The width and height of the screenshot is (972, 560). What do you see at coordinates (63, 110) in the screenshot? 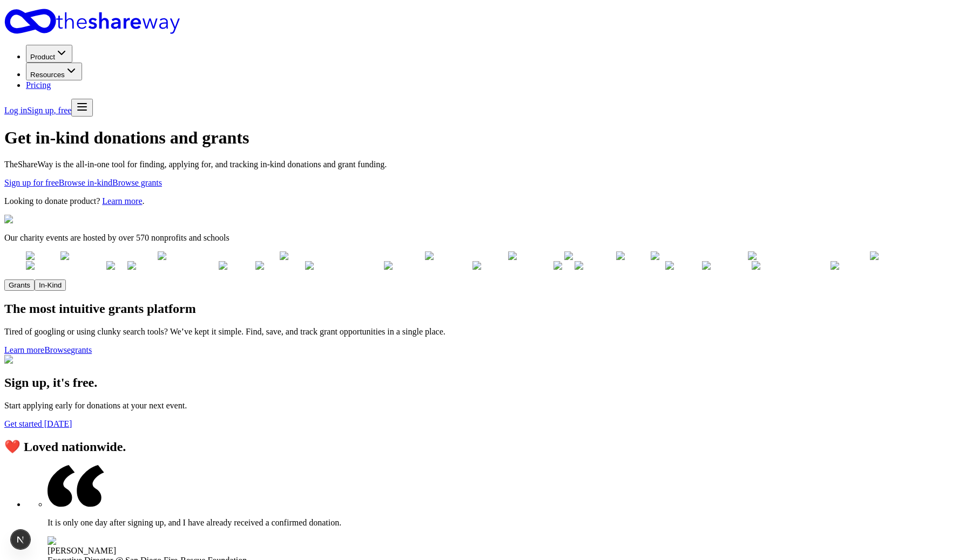
I see `span: , free` at bounding box center [63, 110].